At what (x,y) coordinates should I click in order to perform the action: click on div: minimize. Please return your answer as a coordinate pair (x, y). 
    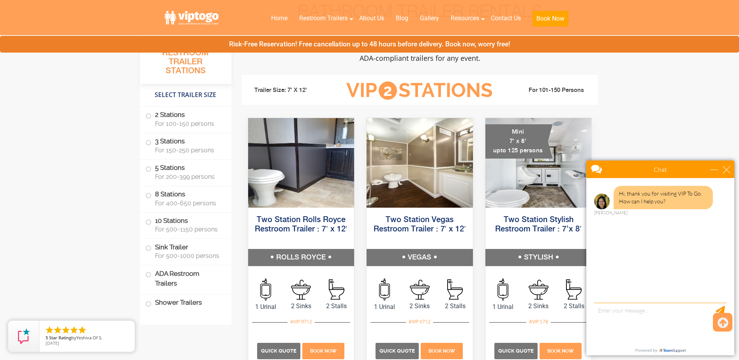
    Looking at the image, I should click on (132, 14).